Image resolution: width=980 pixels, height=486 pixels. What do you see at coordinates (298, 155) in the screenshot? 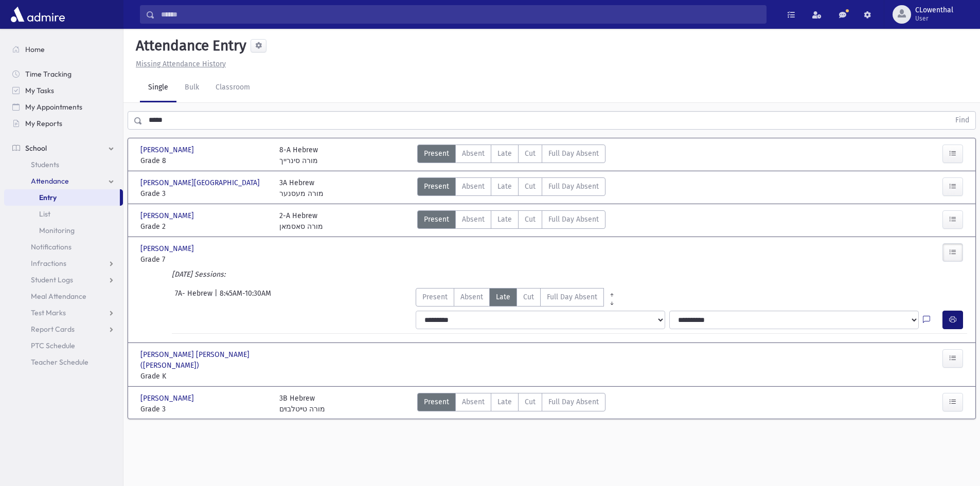
I see `div: 8-A Hebrew מורה סינרייך` at bounding box center [298, 155].